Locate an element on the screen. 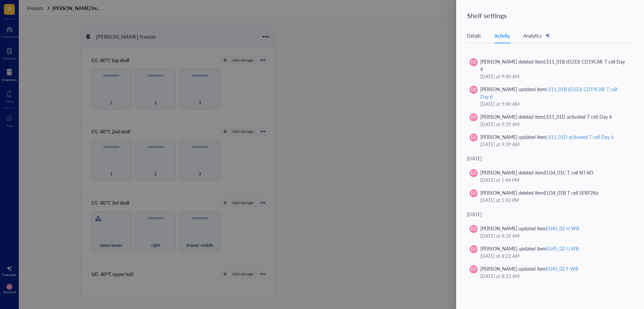  div: EU34_01C T cell NT-KO is located at coordinates (569, 173).